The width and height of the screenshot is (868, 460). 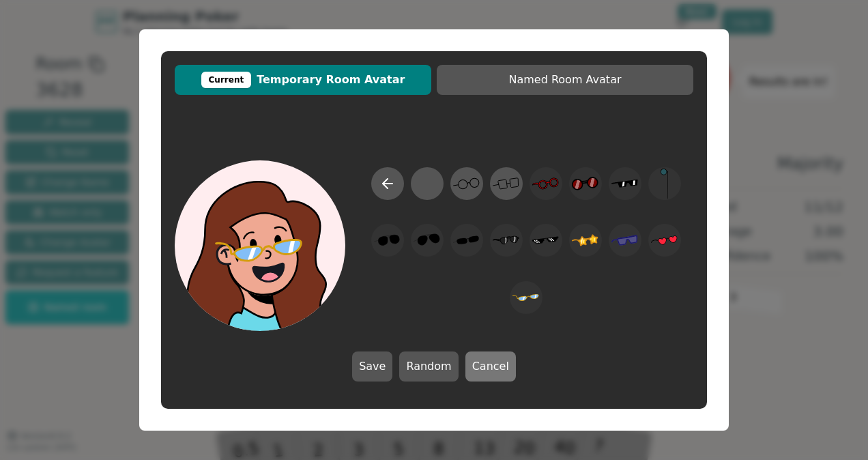 What do you see at coordinates (303, 80) in the screenshot?
I see `span: Temporary Room Avatar` at bounding box center [303, 80].